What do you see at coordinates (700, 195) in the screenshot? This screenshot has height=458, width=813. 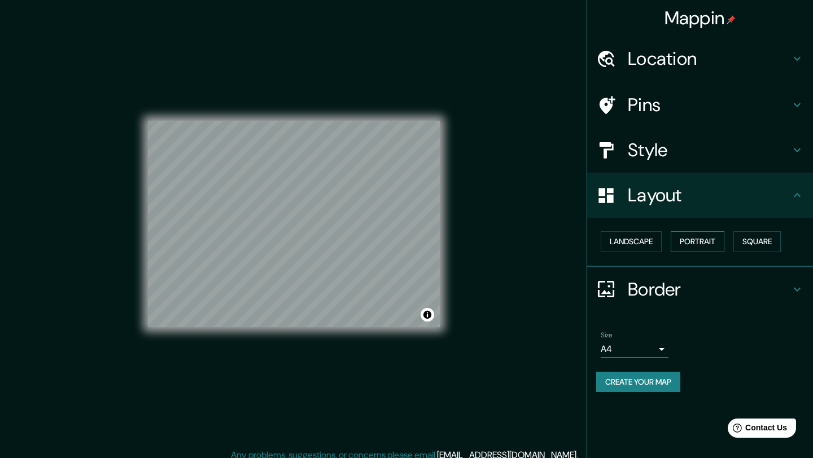 I see `div: Layout` at bounding box center [700, 195].